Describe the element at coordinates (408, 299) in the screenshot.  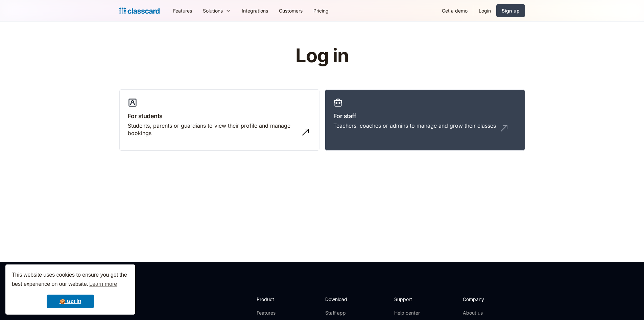
I see `h2: Support` at that location.